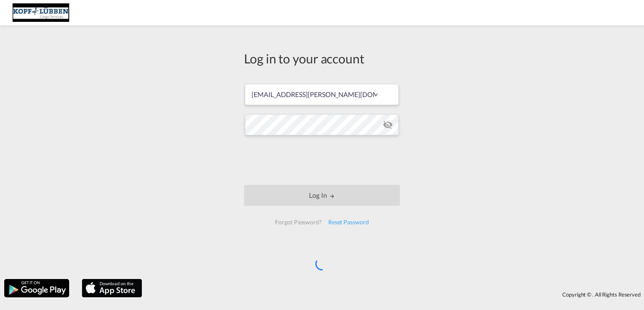 The height and width of the screenshot is (310, 644). What do you see at coordinates (298, 222) in the screenshot?
I see `div: Forgot Password?` at bounding box center [298, 222].